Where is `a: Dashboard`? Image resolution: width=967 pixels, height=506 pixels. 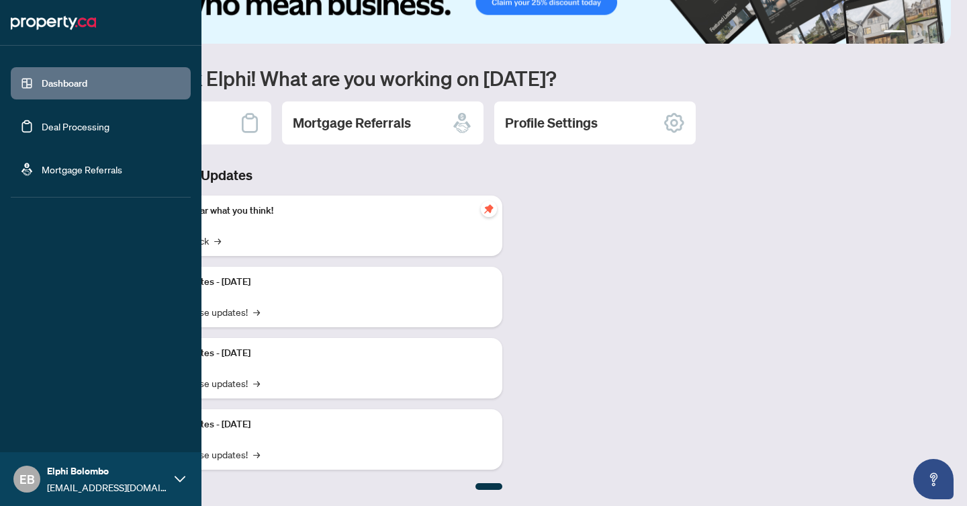
a: Dashboard is located at coordinates (64, 83).